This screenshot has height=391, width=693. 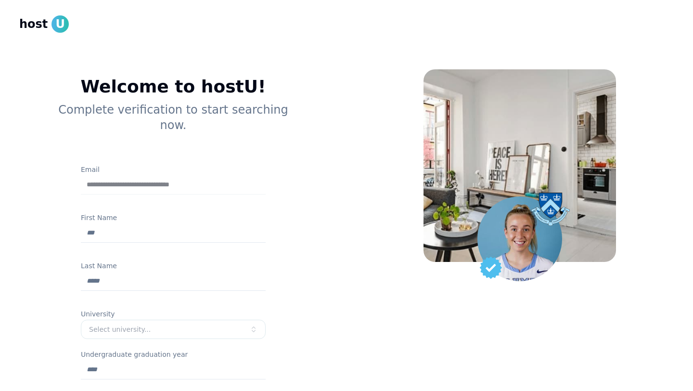 I want to click on img: Student, so click(x=519, y=239).